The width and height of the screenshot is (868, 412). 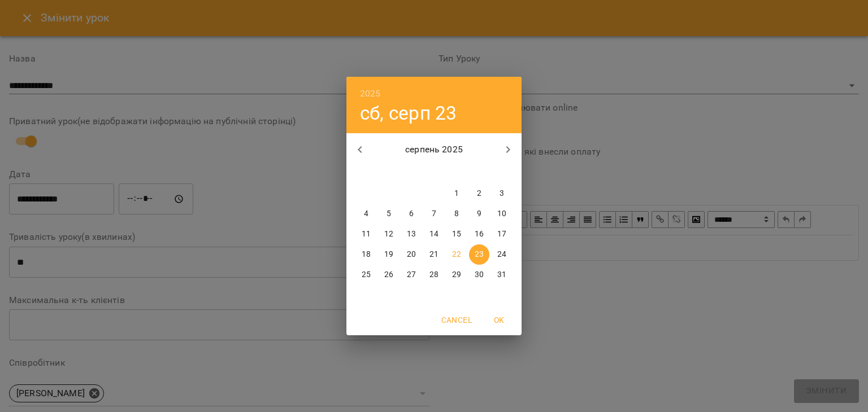 What do you see at coordinates (457, 254) in the screenshot?
I see `button: 22` at bounding box center [457, 254].